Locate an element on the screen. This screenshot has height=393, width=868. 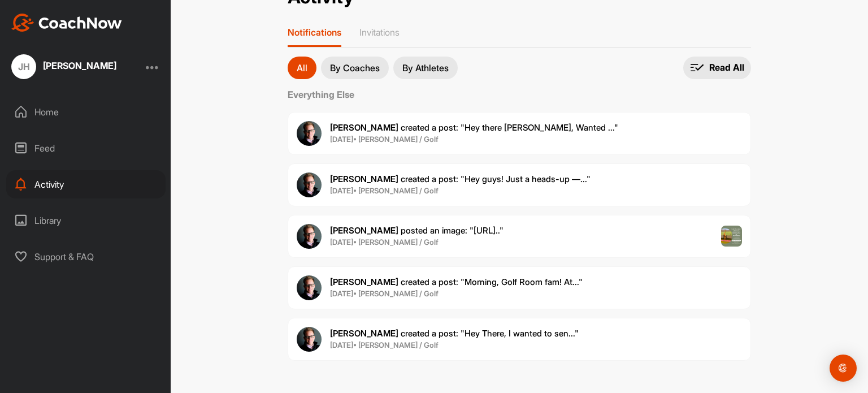
span: created a post : "Hey There, I wanted to sen..." is located at coordinates (454, 333).